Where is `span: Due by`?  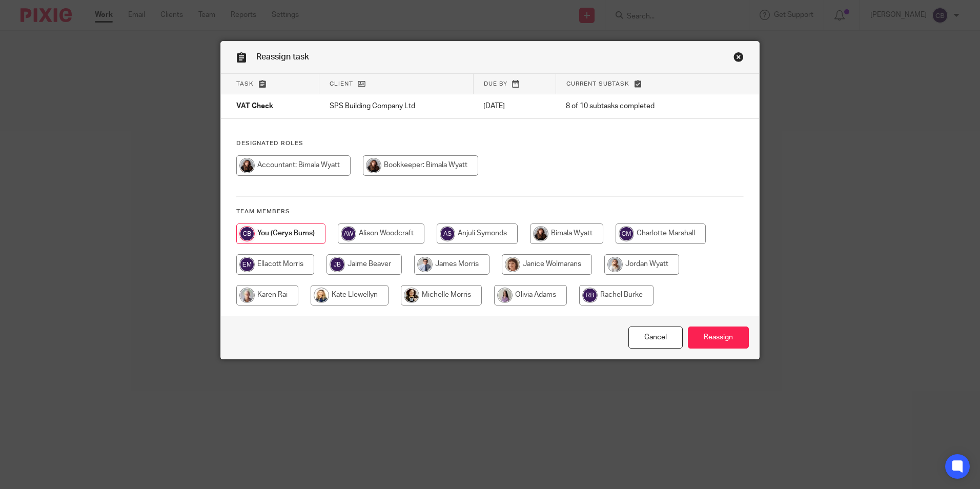
span: Due by is located at coordinates (496, 83).